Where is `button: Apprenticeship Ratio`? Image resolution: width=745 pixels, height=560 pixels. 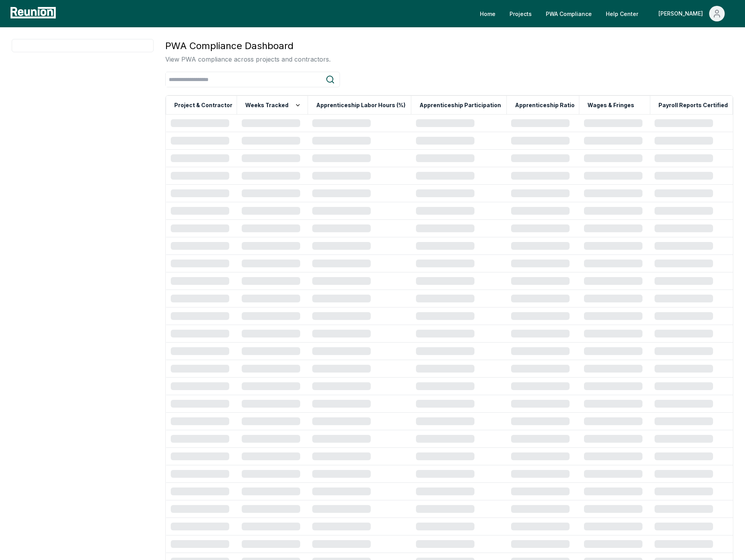
button: Apprenticeship Ratio is located at coordinates (544, 105).